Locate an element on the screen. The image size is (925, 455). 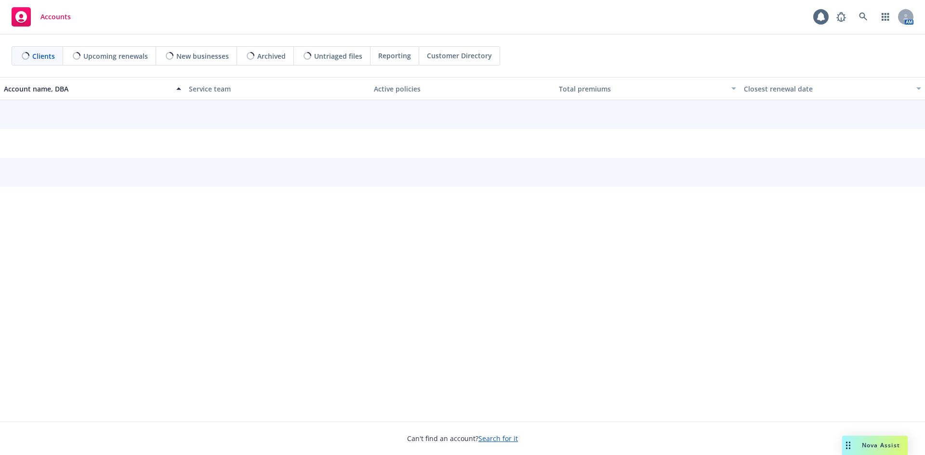
a: Search for it is located at coordinates (498, 438).